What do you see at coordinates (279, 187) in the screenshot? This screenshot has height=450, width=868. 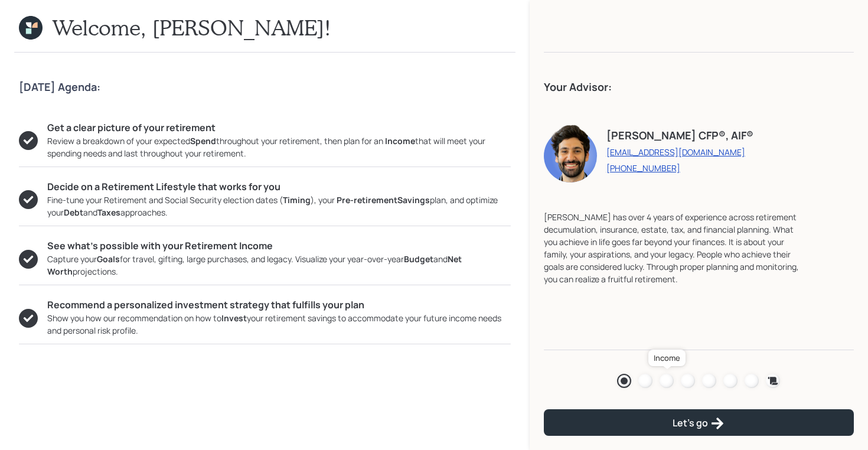 I see `h5: Decide on a Retirement Lifestyle that works for you` at bounding box center [279, 187].